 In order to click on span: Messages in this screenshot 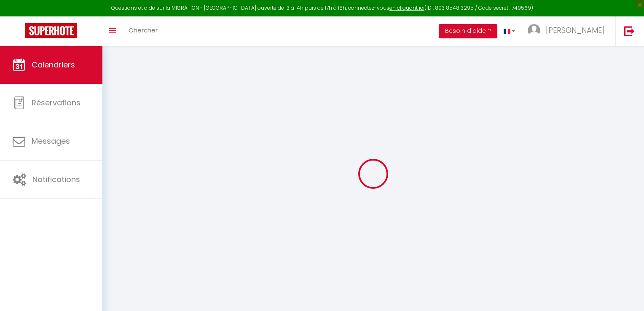, I will do `click(51, 141)`.